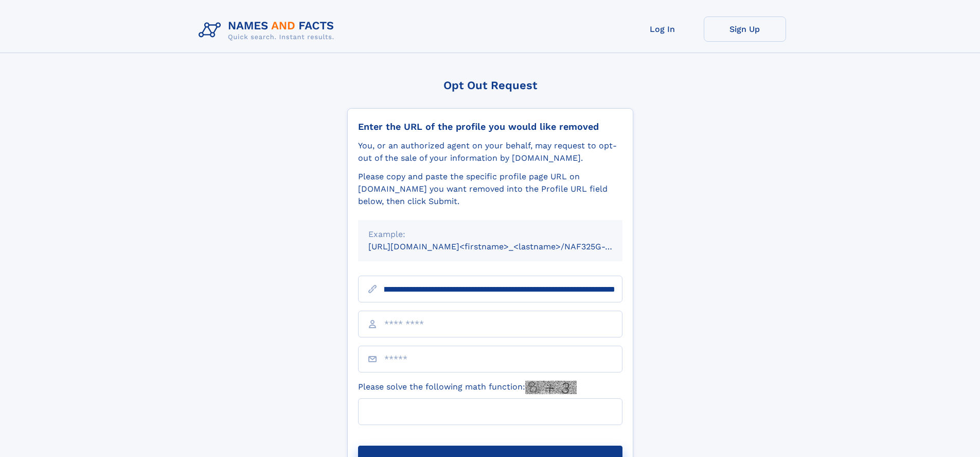  What do you see at coordinates (269, 31) in the screenshot?
I see `img: Logo Names and Facts` at bounding box center [269, 31].